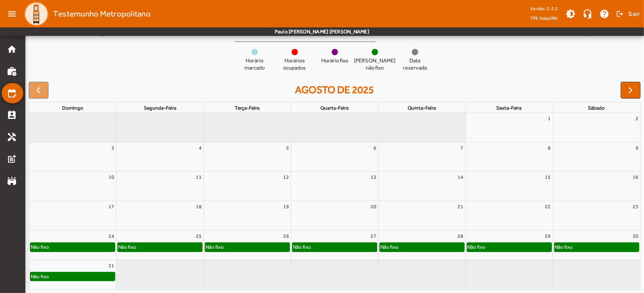 The width and height of the screenshot is (644, 293). What do you see at coordinates (509, 216) in the screenshot?
I see `td: 22 de agosto de 2025` at bounding box center [509, 216].